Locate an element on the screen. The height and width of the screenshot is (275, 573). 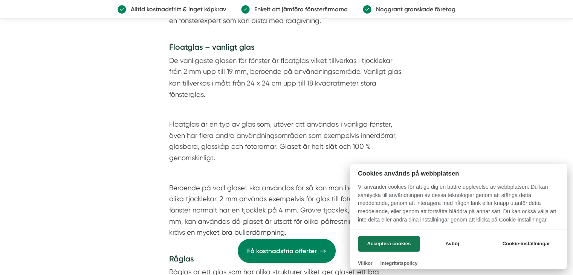
p: Vi använder cookies för att ge dig en bättre upplevelse av webbplatsen. Du kan samtycka till anvä... is located at coordinates (459, 206).